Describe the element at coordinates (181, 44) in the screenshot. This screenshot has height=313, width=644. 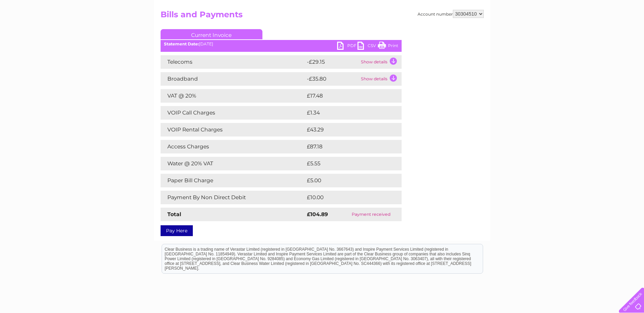
I see `b: Statement Date:` at that location.